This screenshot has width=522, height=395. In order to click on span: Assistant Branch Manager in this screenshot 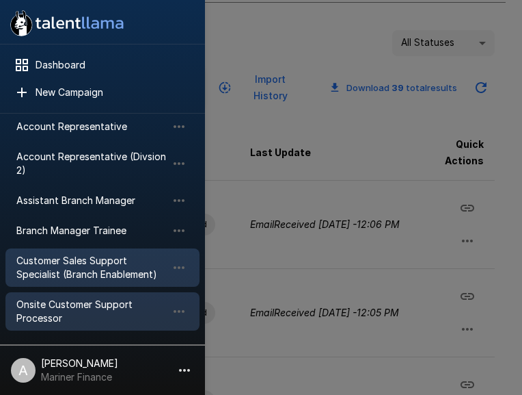, I will do `click(92, 200)`.